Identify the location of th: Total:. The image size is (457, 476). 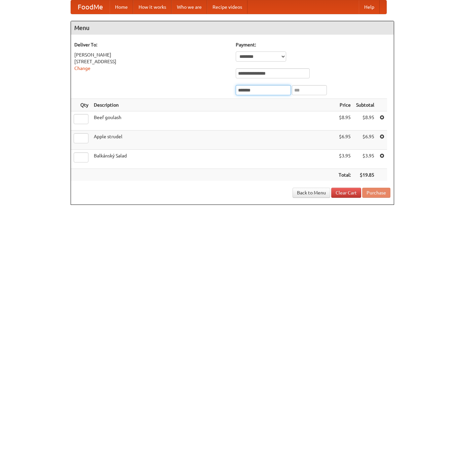
(344, 175).